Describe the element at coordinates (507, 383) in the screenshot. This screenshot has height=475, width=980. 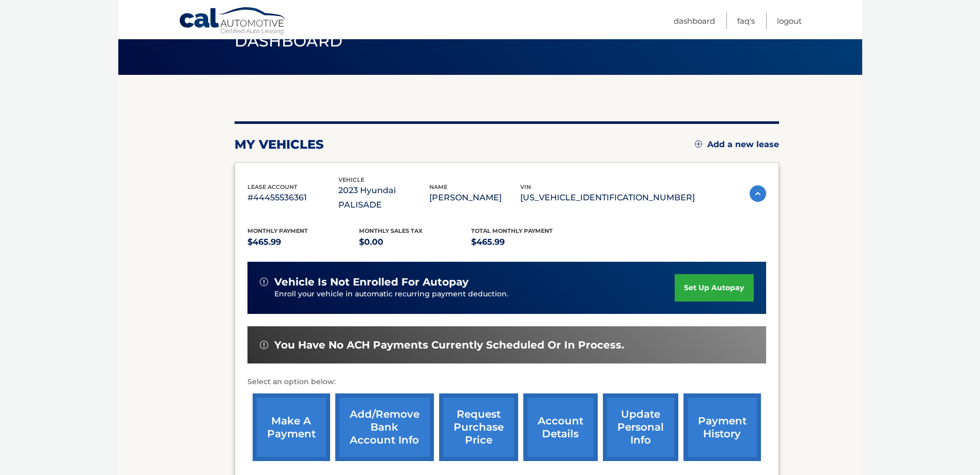
I see `p: Select an option below:` at that location.